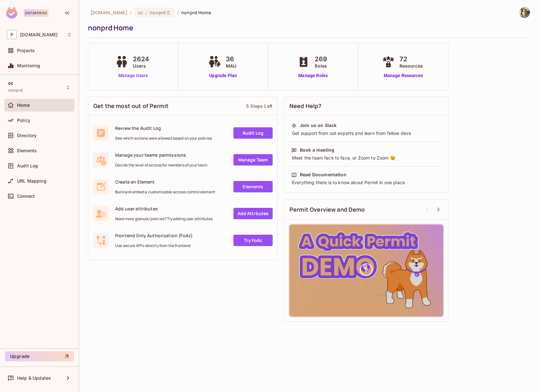 Image resolution: width=539 pixels, height=392 pixels. What do you see at coordinates (323, 175) in the screenshot?
I see `div: Read Documentation` at bounding box center [323, 175].